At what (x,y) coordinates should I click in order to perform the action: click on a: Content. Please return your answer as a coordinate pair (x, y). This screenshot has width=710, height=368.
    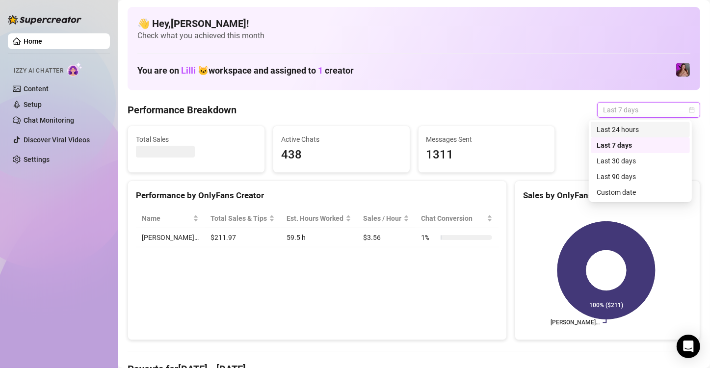
    Looking at the image, I should click on (36, 89).